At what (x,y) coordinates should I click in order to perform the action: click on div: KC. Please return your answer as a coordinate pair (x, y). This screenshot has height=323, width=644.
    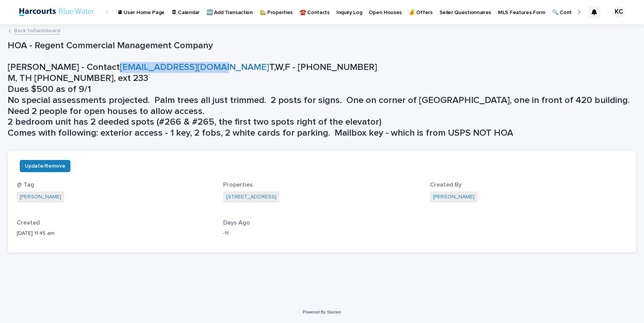
    Looking at the image, I should click on (618, 12).